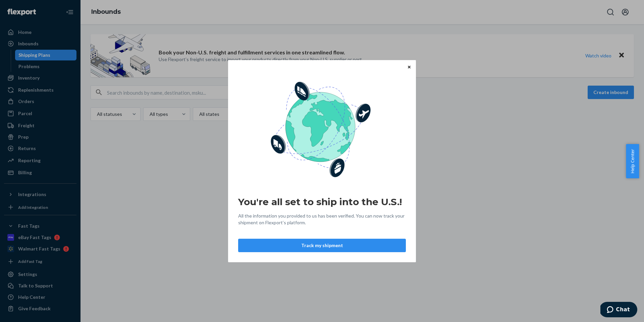 The width and height of the screenshot is (644, 322). Describe the element at coordinates (322, 246) in the screenshot. I see `button: Track my shipment` at that location.